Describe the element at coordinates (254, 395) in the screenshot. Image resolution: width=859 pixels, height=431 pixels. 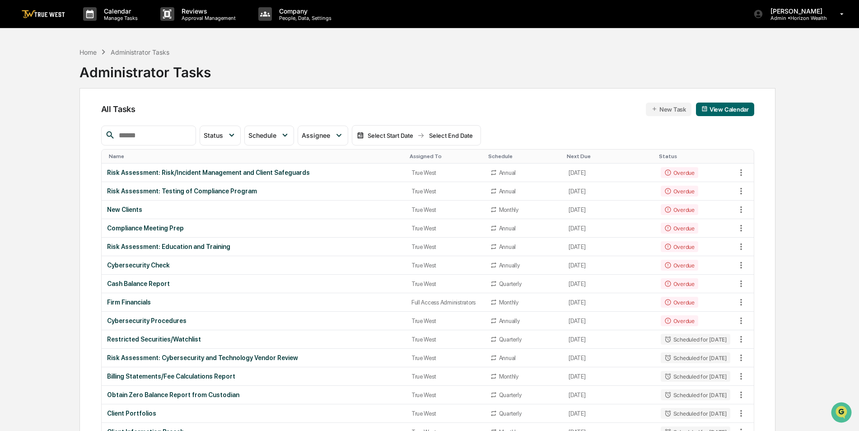
I see `div: Obtain Zero Balance Report from Custodian` at that location.